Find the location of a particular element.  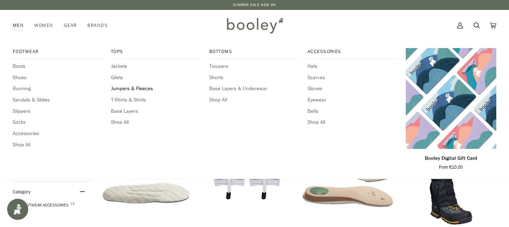

span: Gilets is located at coordinates (156, 78).